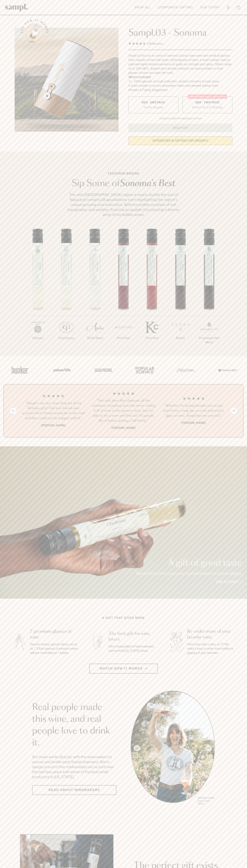 Image resolution: width=247 pixels, height=868 pixels. I want to click on p: Fall in love with a wine, or 7? We make it easy to order more bottles or glasses of your favorites., so click(211, 649).